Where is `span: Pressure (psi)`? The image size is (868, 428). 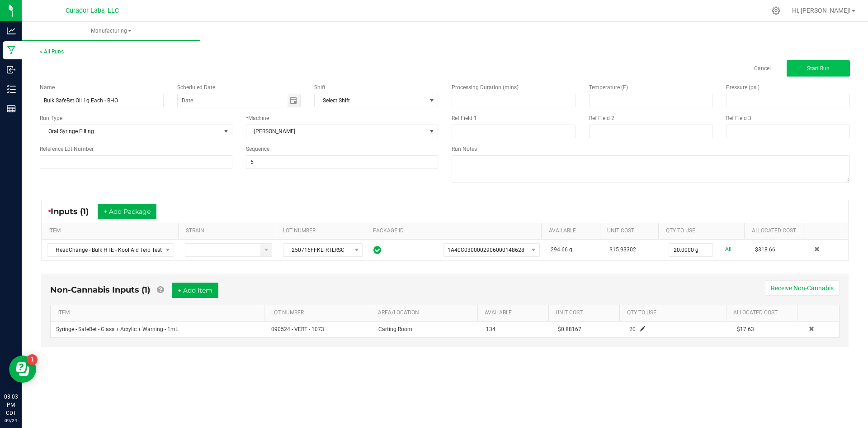
span: Pressure (psi) is located at coordinates (743, 87).